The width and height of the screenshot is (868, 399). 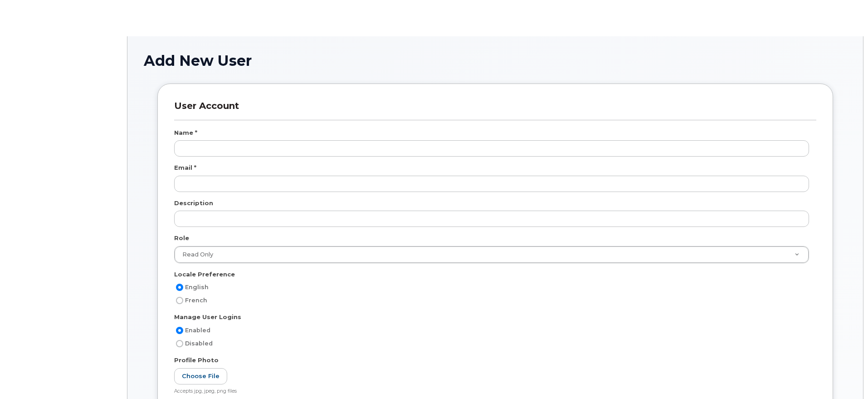 I want to click on label: Name *, so click(x=185, y=132).